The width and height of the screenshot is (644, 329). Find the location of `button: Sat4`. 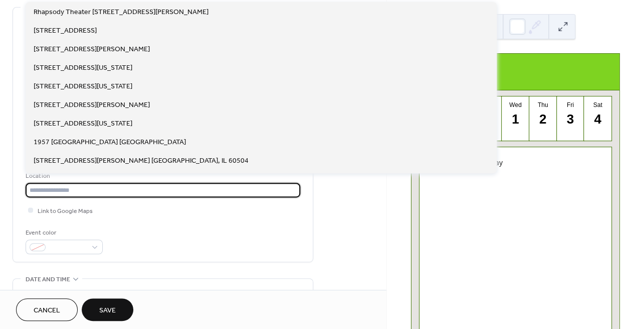

button: Sat4 is located at coordinates (598, 118).